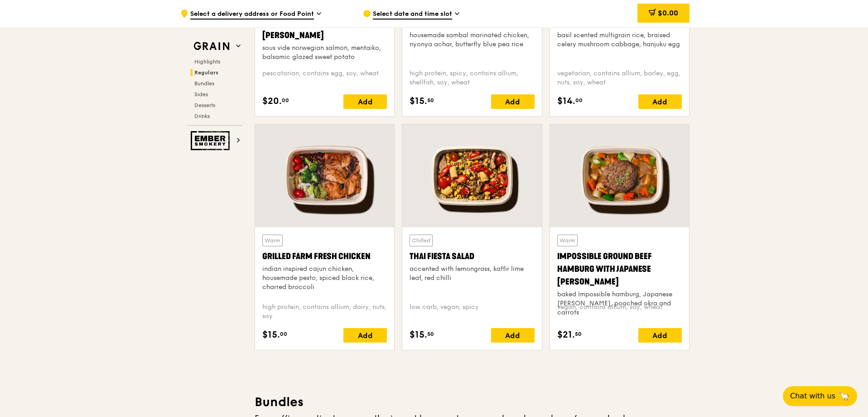  I want to click on img: Ember Smokery web logo, so click(212, 140).